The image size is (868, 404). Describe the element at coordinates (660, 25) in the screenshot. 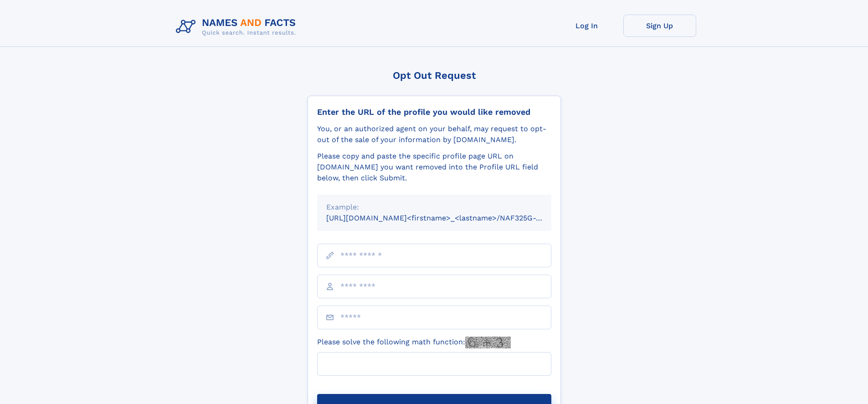

I see `a: Sign Up` at that location.